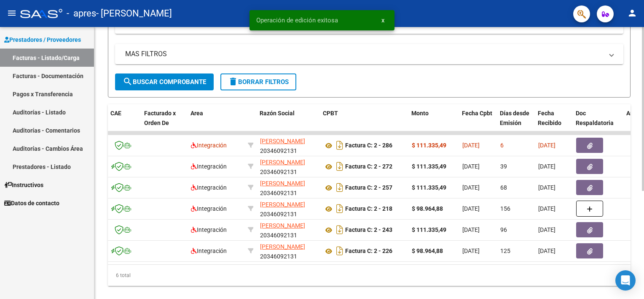  What do you see at coordinates (364, 54) in the screenshot?
I see `mat-panel-title: MAS FILTROS` at bounding box center [364, 54].